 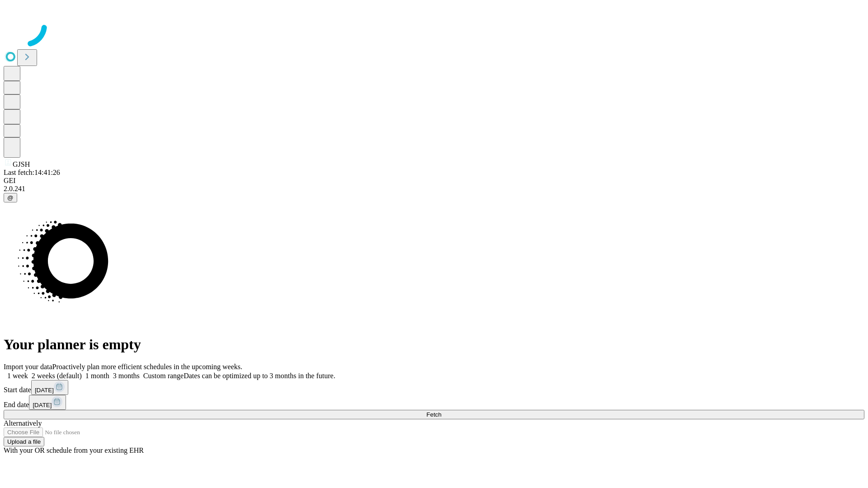 What do you see at coordinates (21, 164) in the screenshot?
I see `span: GJSH` at bounding box center [21, 164].